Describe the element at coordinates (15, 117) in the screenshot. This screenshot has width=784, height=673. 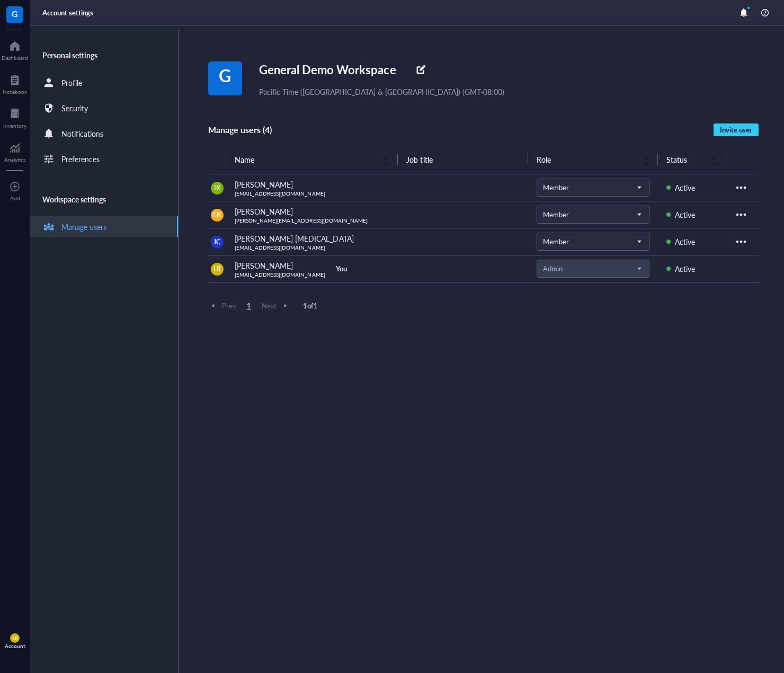
I see `a: Inventory` at that location.